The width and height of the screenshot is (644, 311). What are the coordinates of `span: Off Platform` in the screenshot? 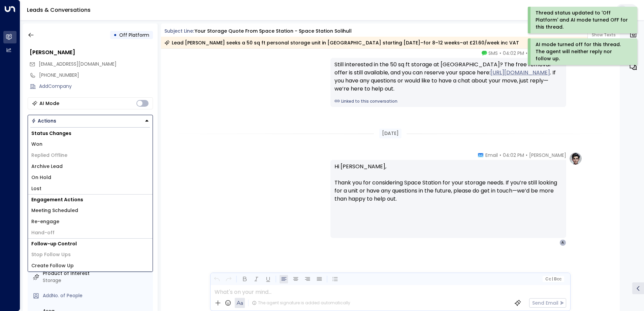 It's located at (134, 35).